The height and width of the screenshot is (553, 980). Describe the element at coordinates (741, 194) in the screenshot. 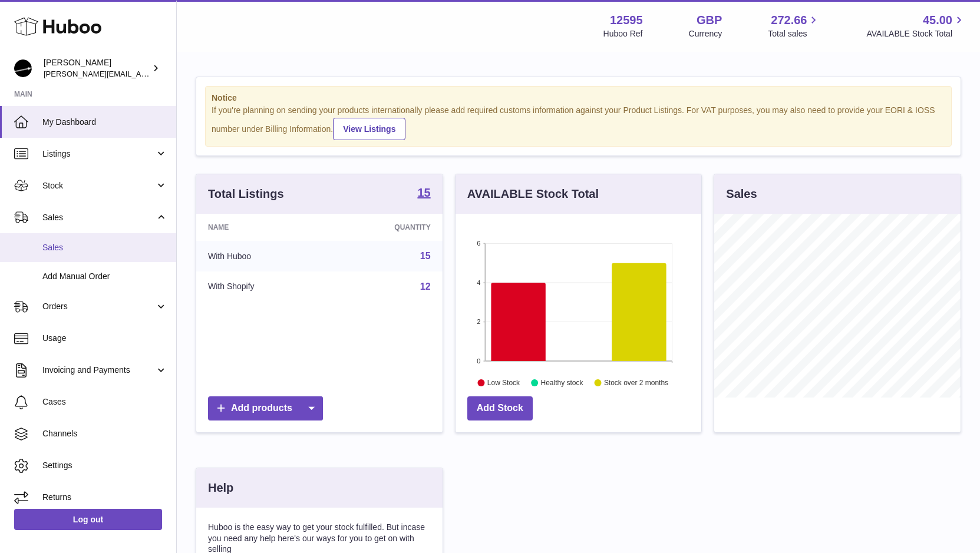

I see `h3: Sales` at that location.